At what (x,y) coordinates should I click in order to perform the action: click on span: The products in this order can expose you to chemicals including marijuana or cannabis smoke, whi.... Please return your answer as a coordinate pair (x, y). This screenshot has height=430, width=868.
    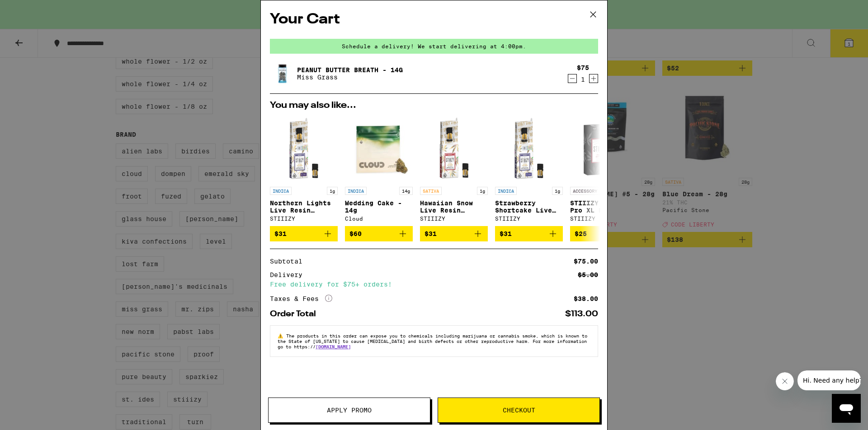
    Looking at the image, I should click on (432, 341).